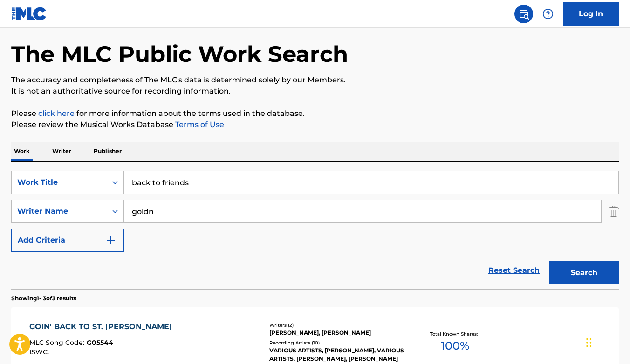 The height and width of the screenshot is (364, 630). What do you see at coordinates (315, 80) in the screenshot?
I see `p: The accuracy and completeness of The MLC's data is determined solely by our Members.` at bounding box center [315, 80].